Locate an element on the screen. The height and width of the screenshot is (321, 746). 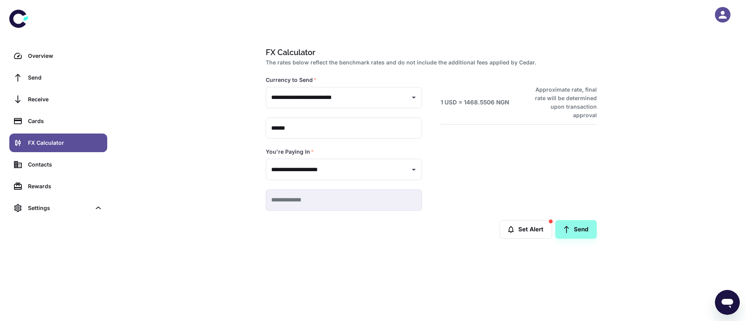
div: Rewards is located at coordinates (65, 186).